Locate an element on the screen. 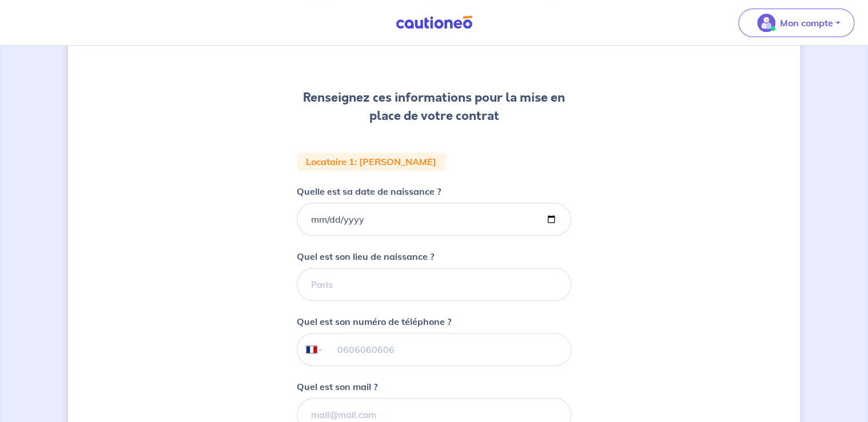 The image size is (868, 422). p: Quelle est sa date de naissance ? is located at coordinates (369, 192).